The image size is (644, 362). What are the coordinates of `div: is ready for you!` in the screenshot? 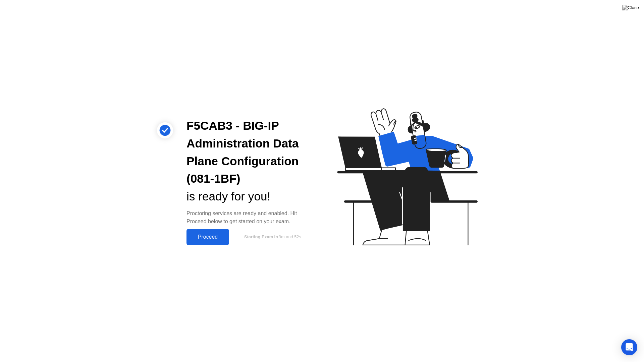 It's located at (249, 196).